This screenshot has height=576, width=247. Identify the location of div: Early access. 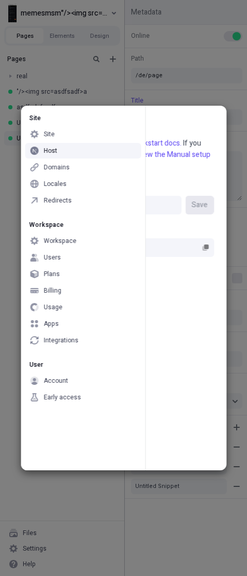
(62, 398).